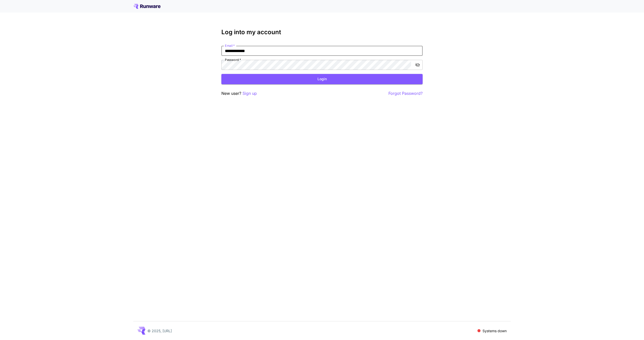  What do you see at coordinates (322, 79) in the screenshot?
I see `button: Login` at bounding box center [322, 79].